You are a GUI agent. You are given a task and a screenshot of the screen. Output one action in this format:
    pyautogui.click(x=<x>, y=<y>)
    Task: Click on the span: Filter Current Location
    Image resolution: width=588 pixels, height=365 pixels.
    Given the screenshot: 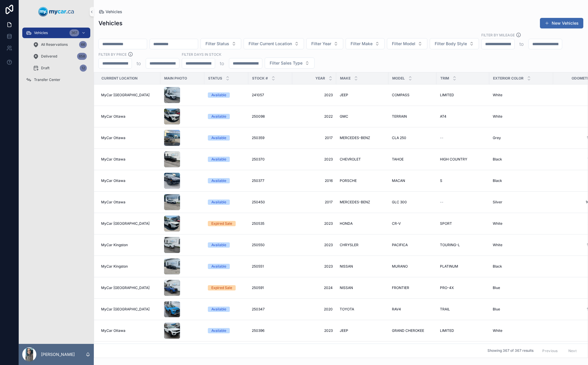 What is the action you would take?
    pyautogui.click(x=270, y=44)
    